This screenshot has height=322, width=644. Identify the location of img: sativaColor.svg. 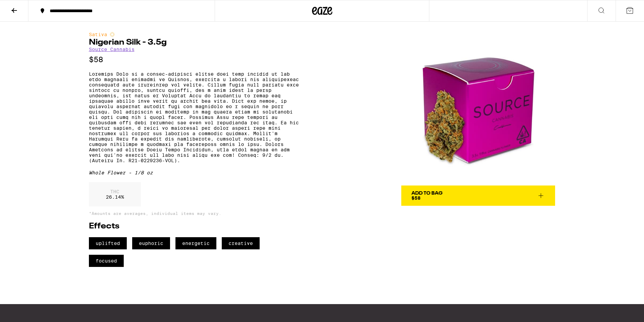
(112, 35).